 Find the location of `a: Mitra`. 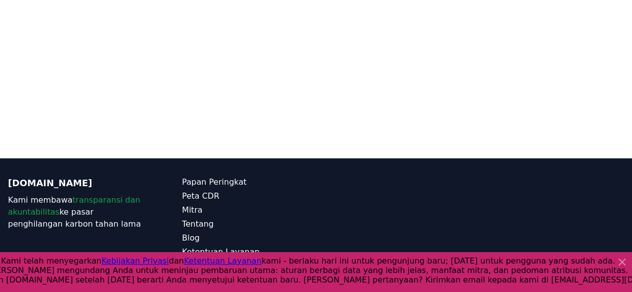

a: Mitra is located at coordinates (249, 210).